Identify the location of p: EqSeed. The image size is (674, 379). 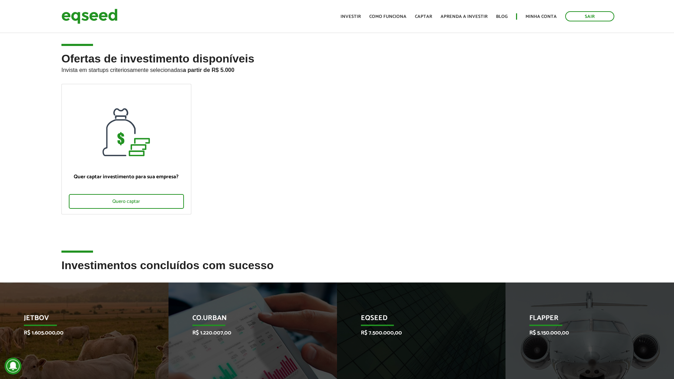
(416, 320).